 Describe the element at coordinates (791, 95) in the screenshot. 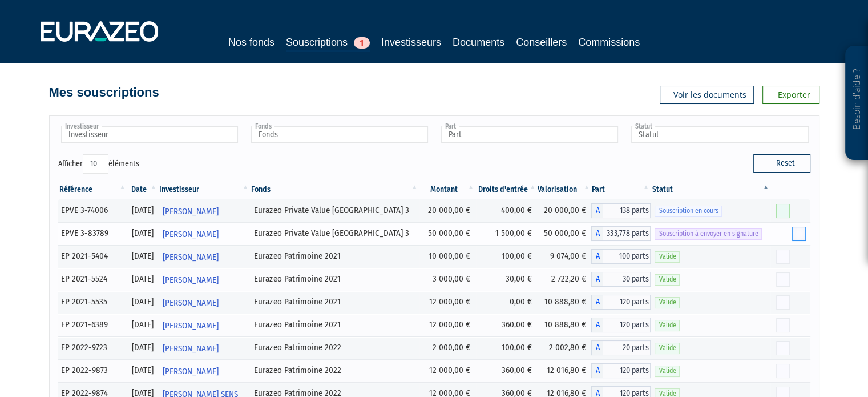

I see `a: Exporter` at that location.